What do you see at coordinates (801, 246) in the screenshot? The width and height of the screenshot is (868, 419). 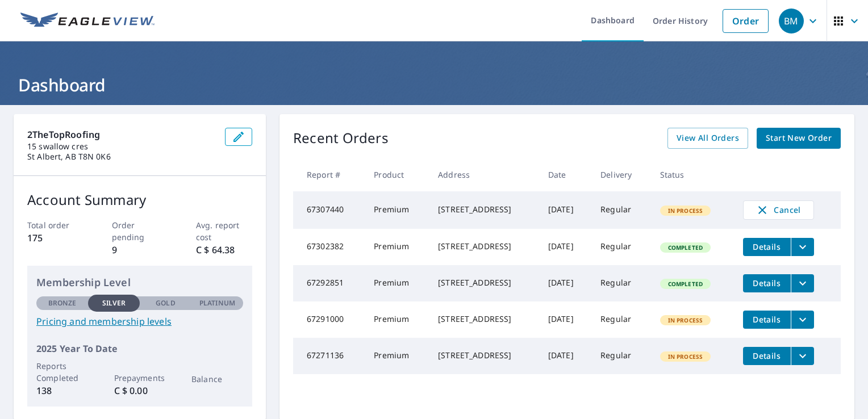 I see `button: filesDropdownBtn-67302382` at bounding box center [801, 246].